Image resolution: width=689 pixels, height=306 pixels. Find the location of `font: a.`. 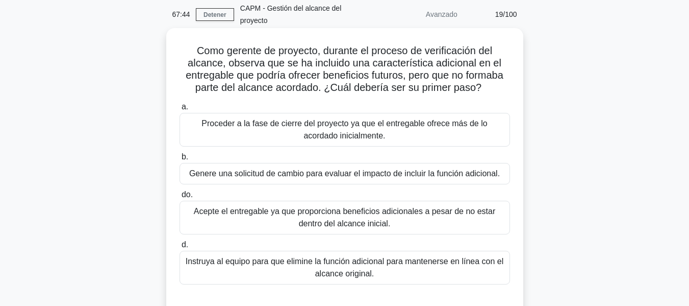

font: a. is located at coordinates (185, 106).